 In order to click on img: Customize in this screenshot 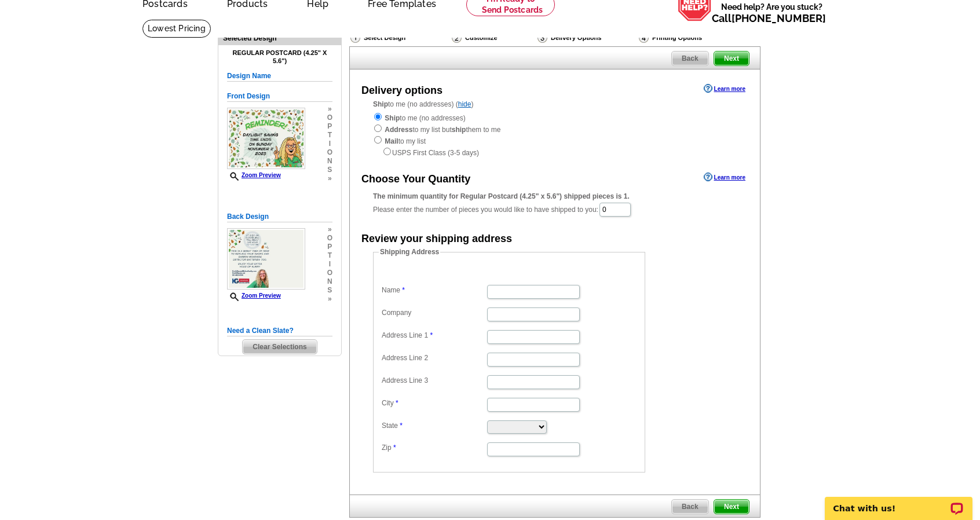, I will do `click(457, 38)`.